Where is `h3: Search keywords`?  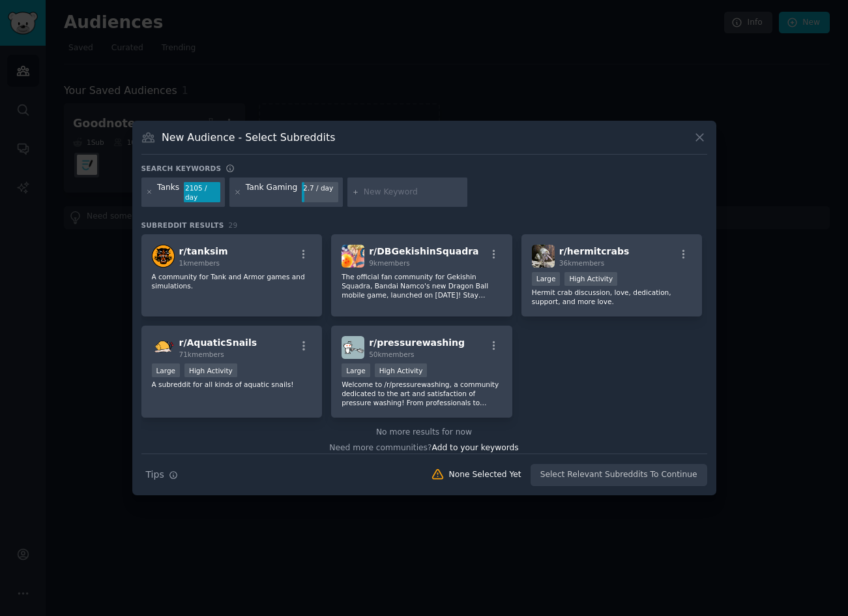 h3: Search keywords is located at coordinates (182, 168).